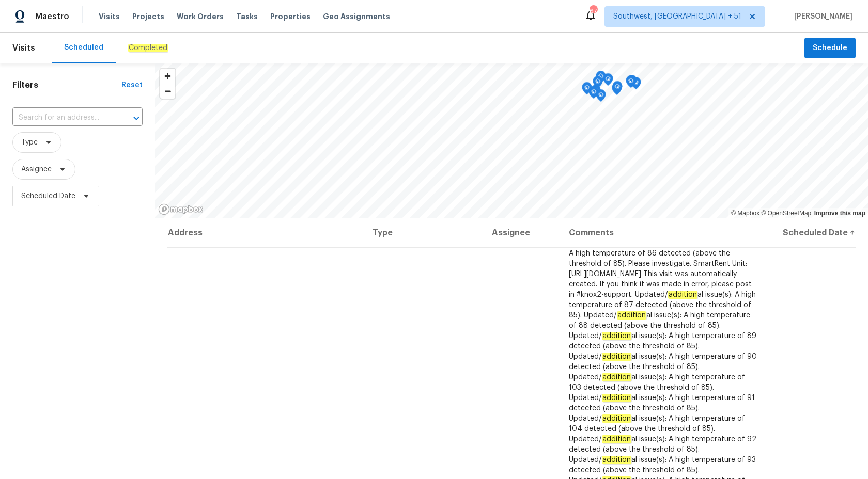 The image size is (868, 479). I want to click on em: Completed, so click(148, 48).